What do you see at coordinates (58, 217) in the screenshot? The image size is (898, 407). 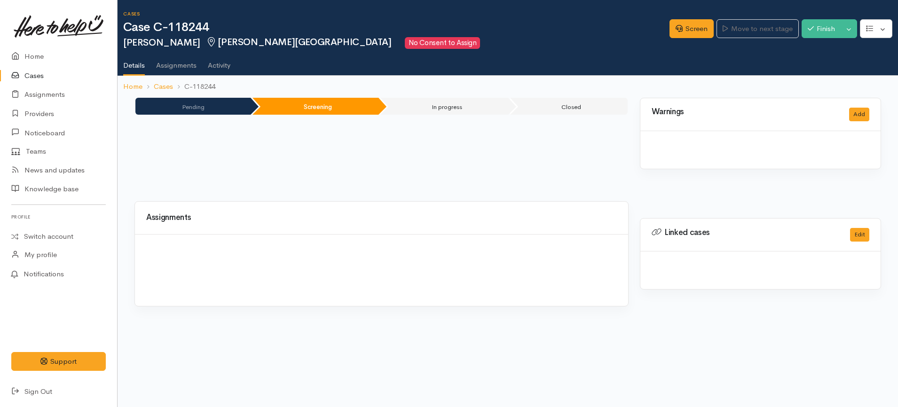 I see `h6: Profile` at bounding box center [58, 217].